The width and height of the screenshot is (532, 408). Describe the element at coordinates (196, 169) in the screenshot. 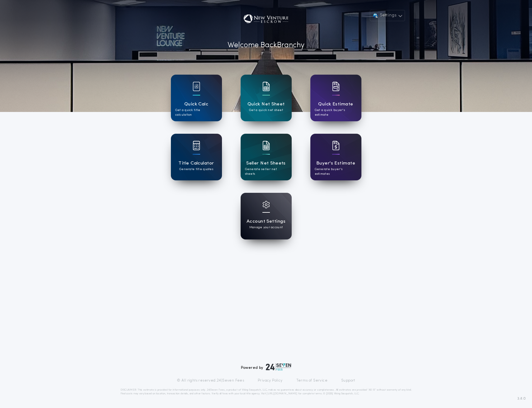

I see `p: Generate title quotes` at that location.